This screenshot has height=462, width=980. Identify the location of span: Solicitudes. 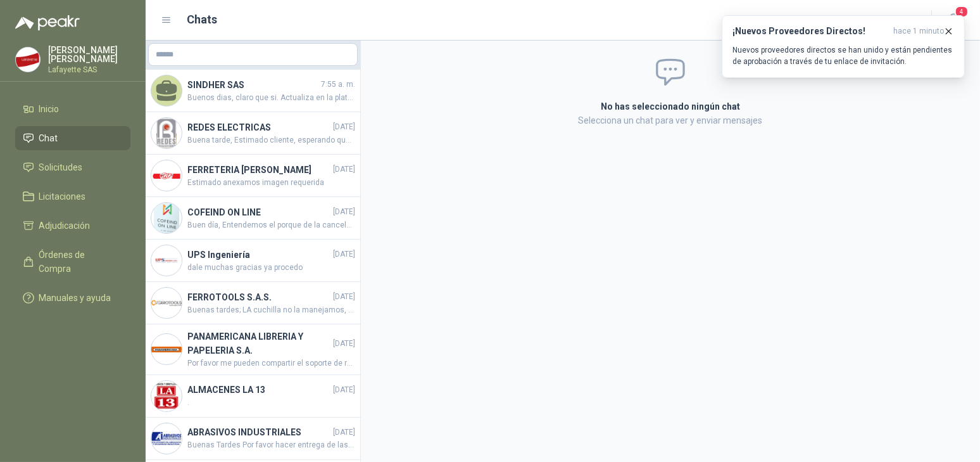
(60, 167).